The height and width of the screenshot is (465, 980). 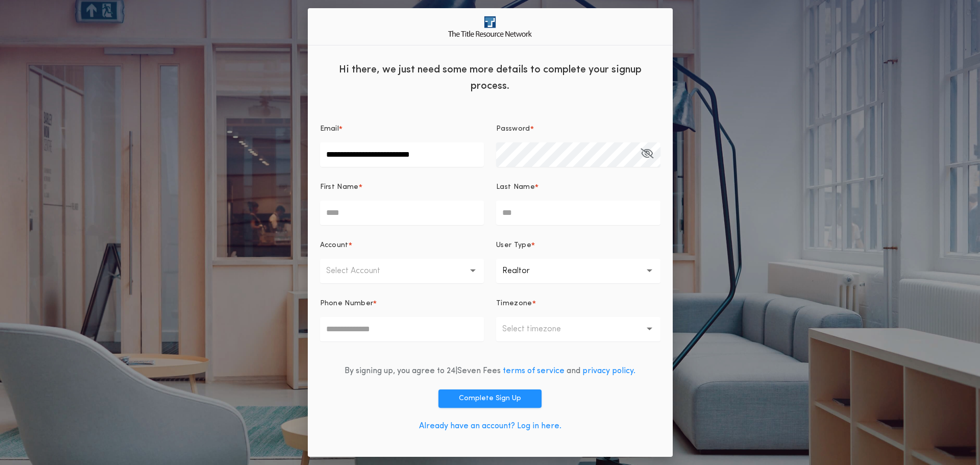 What do you see at coordinates (339, 188) in the screenshot?
I see `p: First Name` at bounding box center [339, 188].